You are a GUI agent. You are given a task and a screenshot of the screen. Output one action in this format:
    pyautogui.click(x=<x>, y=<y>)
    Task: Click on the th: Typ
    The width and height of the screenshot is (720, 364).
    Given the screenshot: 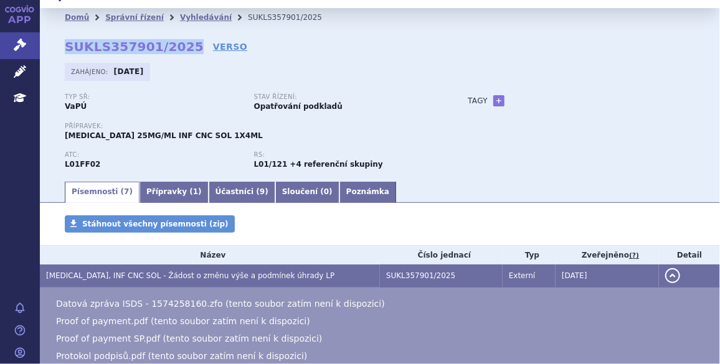 What is the action you would take?
    pyautogui.click(x=529, y=255)
    